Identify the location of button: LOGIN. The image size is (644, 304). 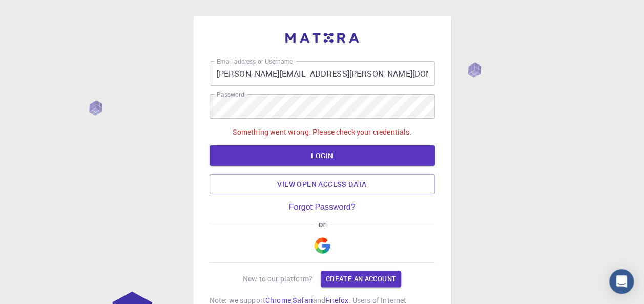
(322, 155).